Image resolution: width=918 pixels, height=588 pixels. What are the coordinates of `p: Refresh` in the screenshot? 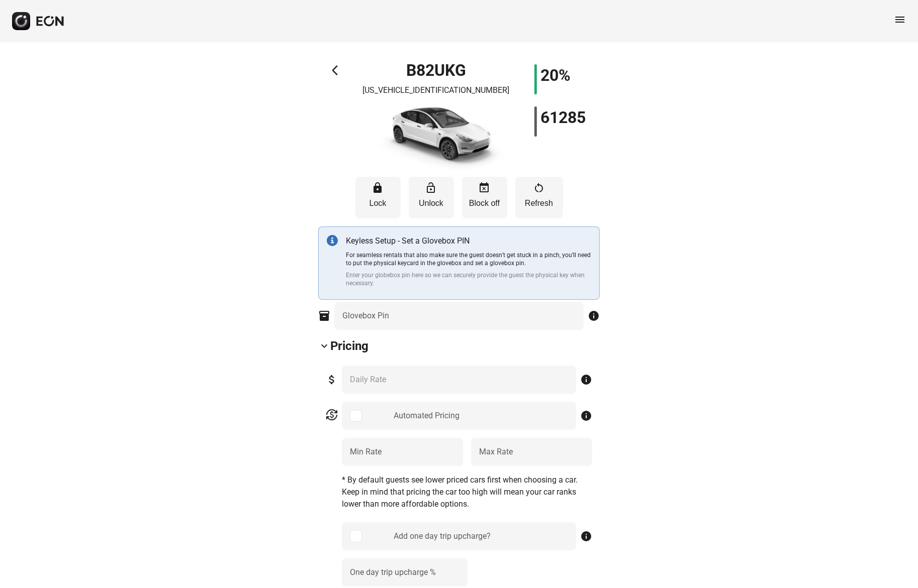 It's located at (539, 203).